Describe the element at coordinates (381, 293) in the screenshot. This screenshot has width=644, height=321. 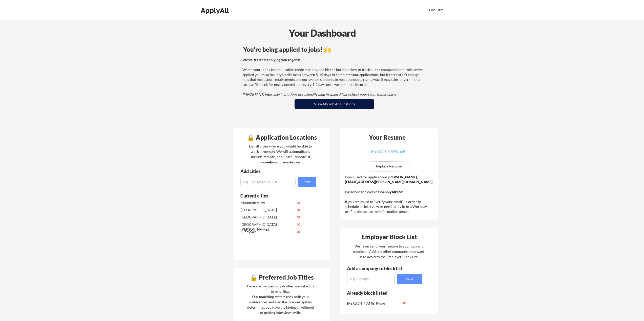
I see `div: Already block listed` at that location.